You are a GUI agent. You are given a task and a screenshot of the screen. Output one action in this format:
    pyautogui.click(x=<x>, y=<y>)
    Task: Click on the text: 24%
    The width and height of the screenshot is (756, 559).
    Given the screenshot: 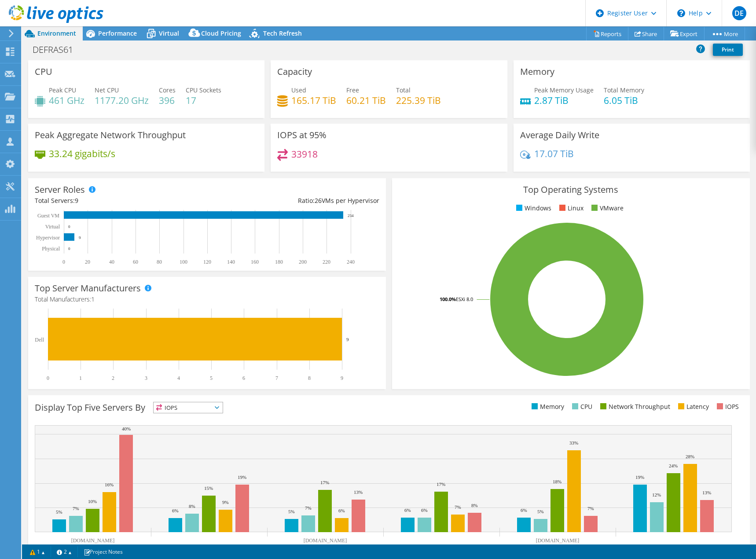 What is the action you would take?
    pyautogui.click(x=673, y=466)
    